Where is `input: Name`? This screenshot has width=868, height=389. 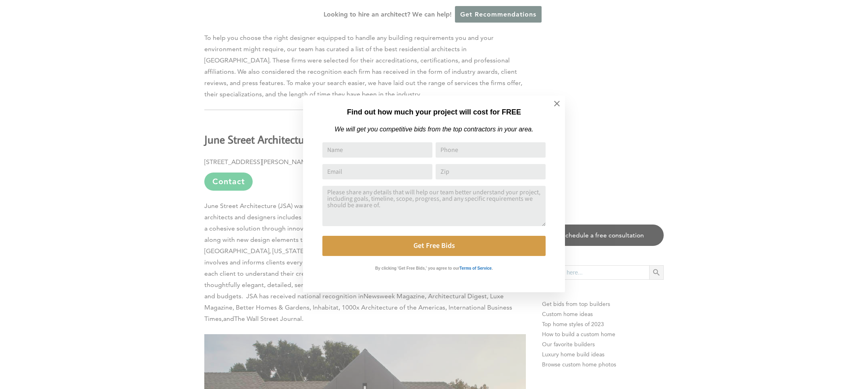 input: Name is located at coordinates (377, 150).